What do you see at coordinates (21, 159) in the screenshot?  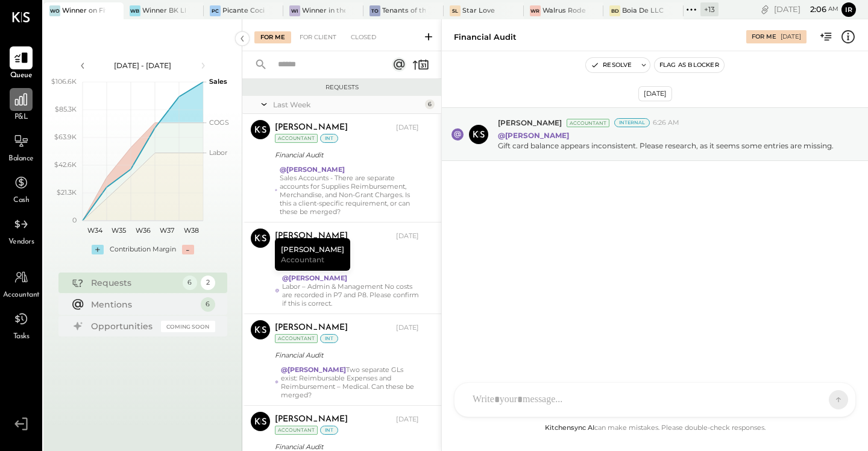 I see `span: Balance` at bounding box center [21, 159].